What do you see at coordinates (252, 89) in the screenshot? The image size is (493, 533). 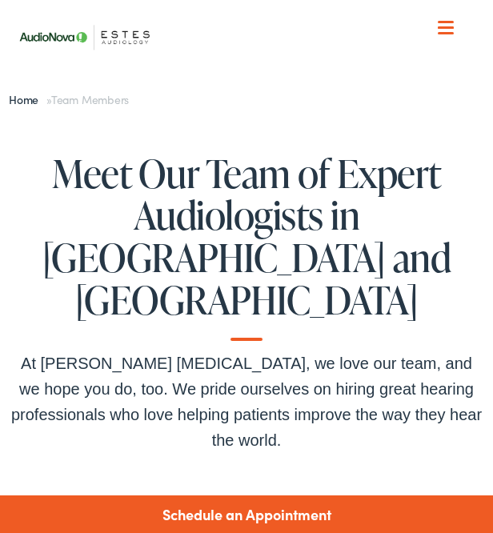 I see `a: What We Offer` at bounding box center [252, 89].